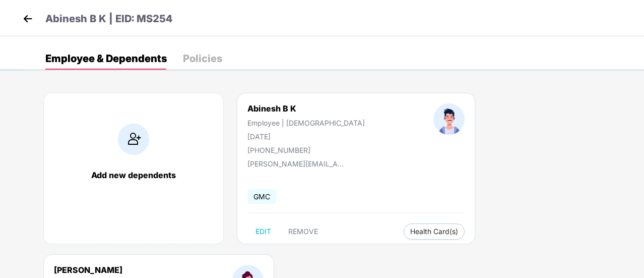 This screenshot has width=644, height=278. I want to click on p: Abinesh B K | EID: MS254, so click(109, 19).